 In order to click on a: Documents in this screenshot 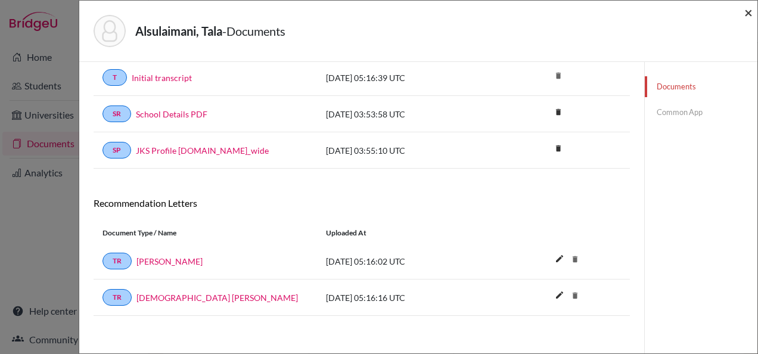, I will do `click(700, 86)`.